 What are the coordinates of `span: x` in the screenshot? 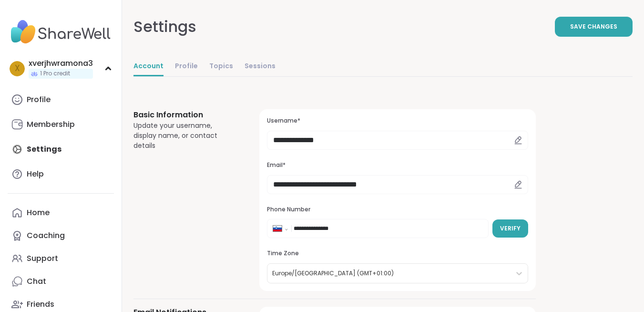 It's located at (17, 68).